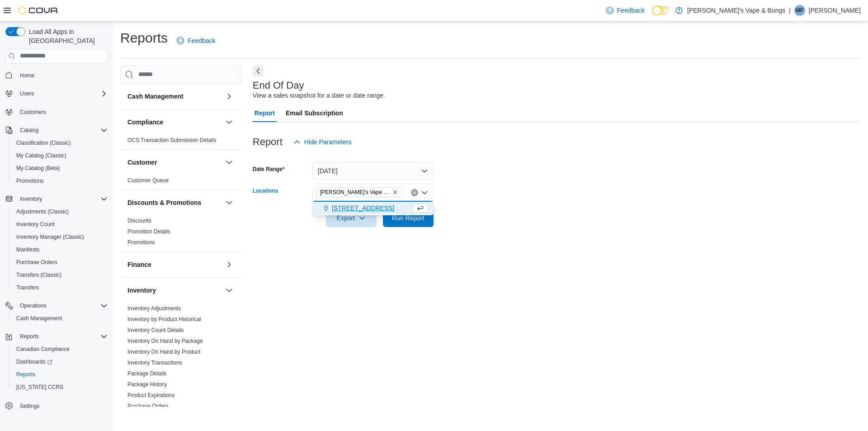  Describe the element at coordinates (57, 75) in the screenshot. I see `button: Home` at that location.